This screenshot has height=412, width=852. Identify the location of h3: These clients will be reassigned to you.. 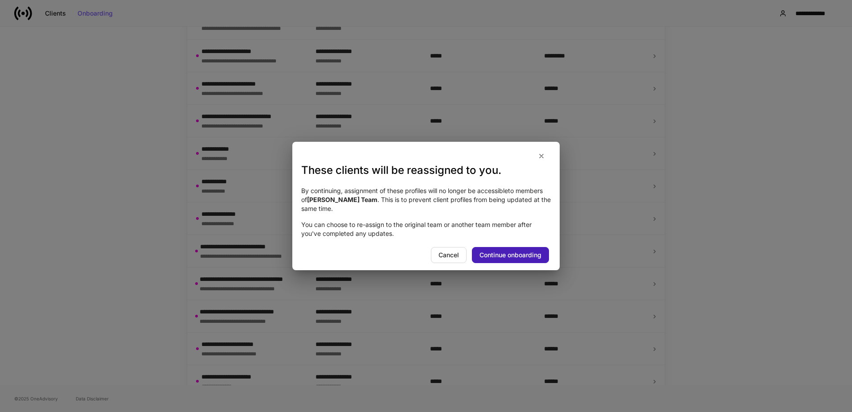
(426, 170).